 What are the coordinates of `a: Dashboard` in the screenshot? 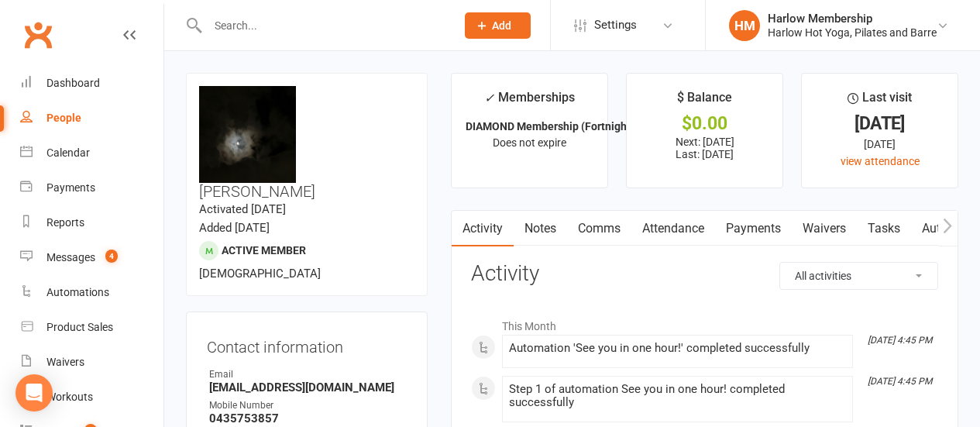 It's located at (91, 83).